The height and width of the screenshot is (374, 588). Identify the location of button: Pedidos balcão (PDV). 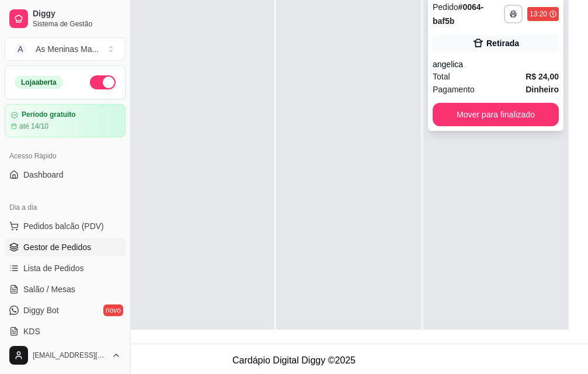
(65, 226).